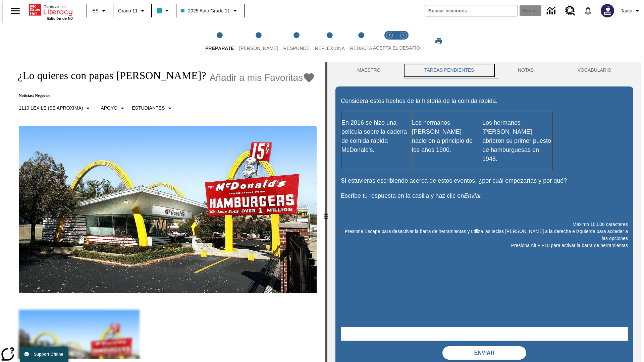 The width and height of the screenshot is (644, 362). Describe the element at coordinates (51, 8) in the screenshot. I see `body: Máximo 10,000 caracteres Presiona Escape para desactivar la barra de herramientas y utiliza las t...` at that location.